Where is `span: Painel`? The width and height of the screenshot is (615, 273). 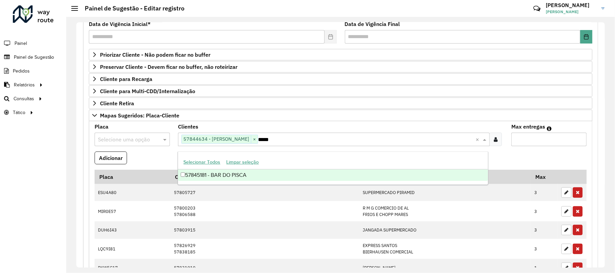 span: Painel is located at coordinates (21, 43).